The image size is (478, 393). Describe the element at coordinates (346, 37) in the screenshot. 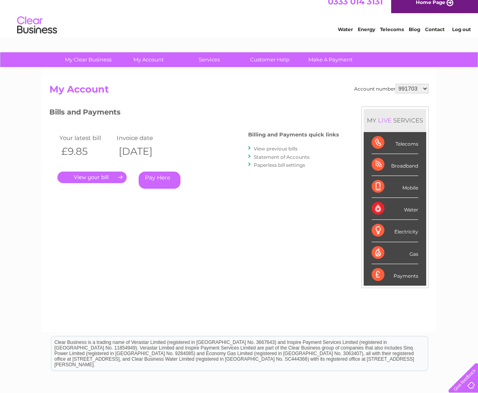

I see `a: Water` at that location.